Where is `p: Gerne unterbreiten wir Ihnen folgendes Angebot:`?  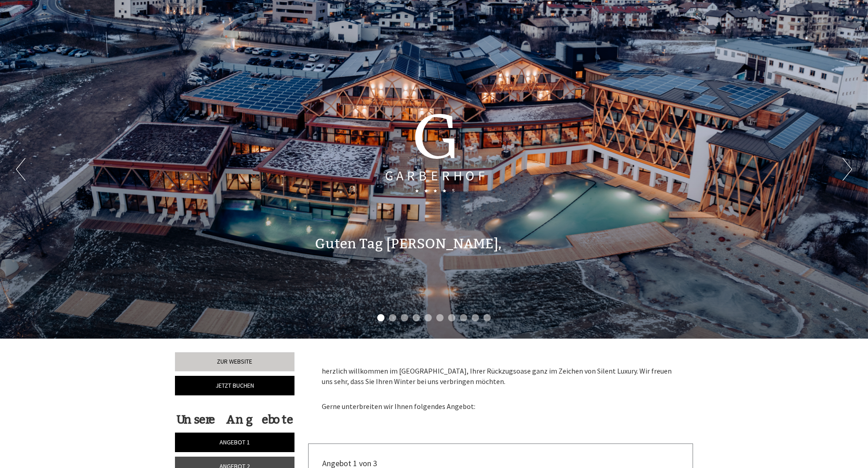 p: Gerne unterbreiten wir Ihnen folgendes Angebot: is located at coordinates (500, 401).